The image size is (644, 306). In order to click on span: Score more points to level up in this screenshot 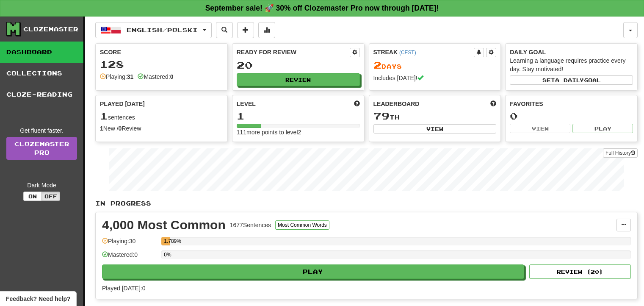, I will do `click(357, 104)`.